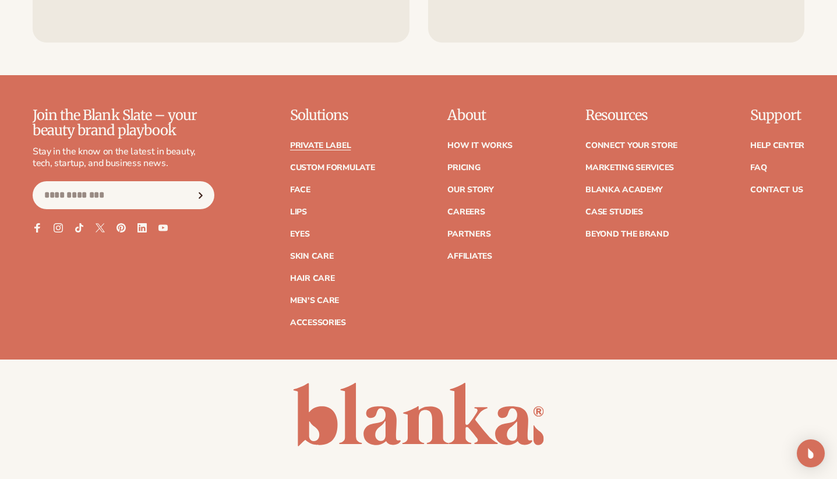 Image resolution: width=837 pixels, height=479 pixels. What do you see at coordinates (201, 195) in the screenshot?
I see `button: Subscribe` at bounding box center [201, 195].